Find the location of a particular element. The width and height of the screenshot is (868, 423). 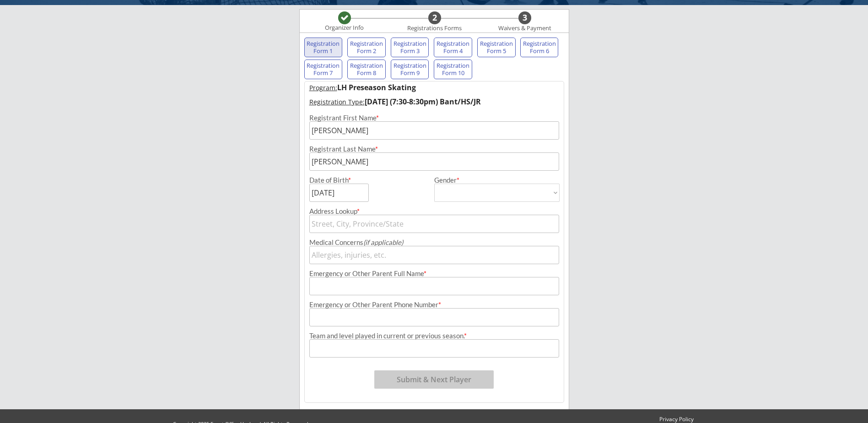

div: Registration Form 9 is located at coordinates (410, 69).